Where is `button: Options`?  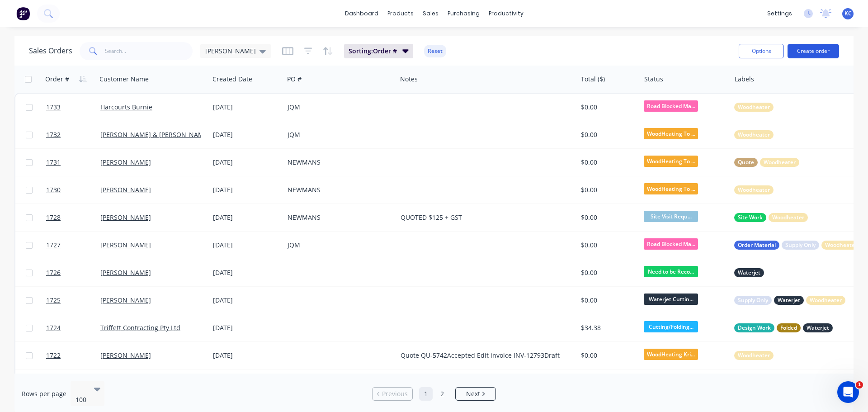 button: Options is located at coordinates (761, 51).